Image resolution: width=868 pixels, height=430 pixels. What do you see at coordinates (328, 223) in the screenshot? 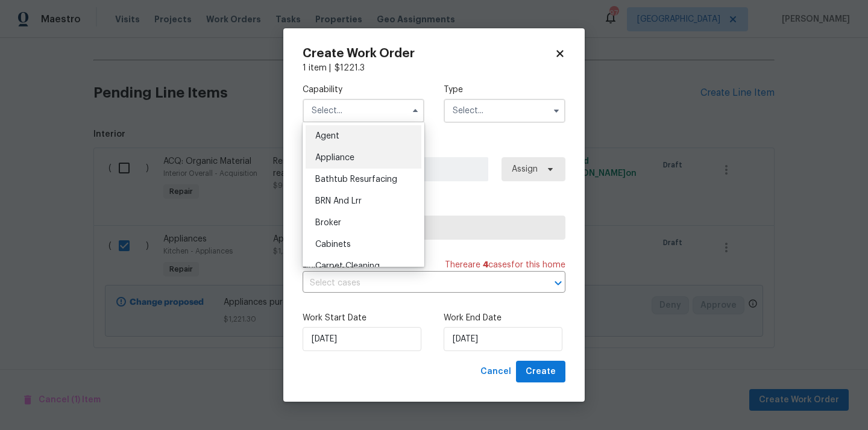
I see `span: Broker` at bounding box center [328, 223].